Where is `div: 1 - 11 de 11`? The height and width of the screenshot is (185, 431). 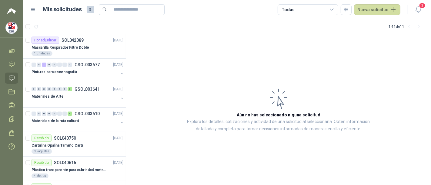
div: 1 - 11 de 11 is located at coordinates (406, 27).